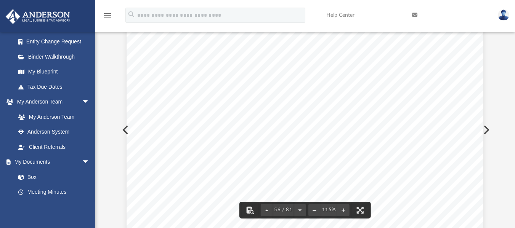 The height and width of the screenshot is (228, 515). Describe the element at coordinates (360, 211) in the screenshot. I see `button: Enter fullscreen` at that location.